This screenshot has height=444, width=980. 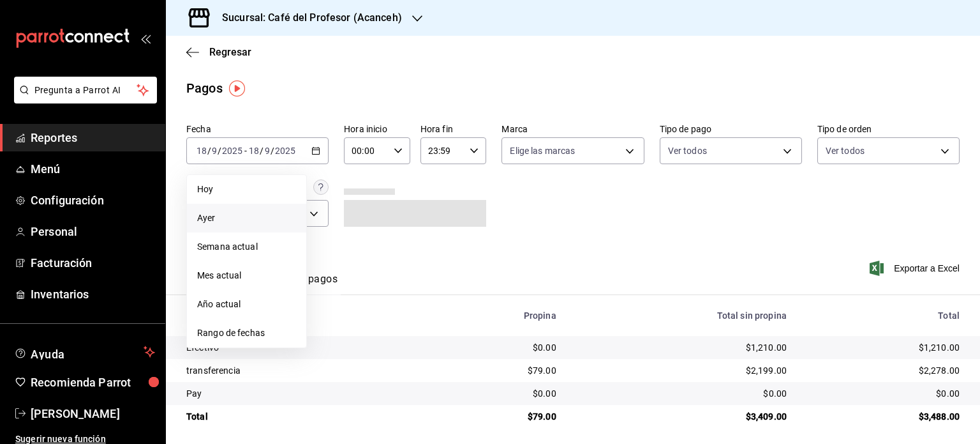 I want to click on label: Hora fin, so click(x=454, y=129).